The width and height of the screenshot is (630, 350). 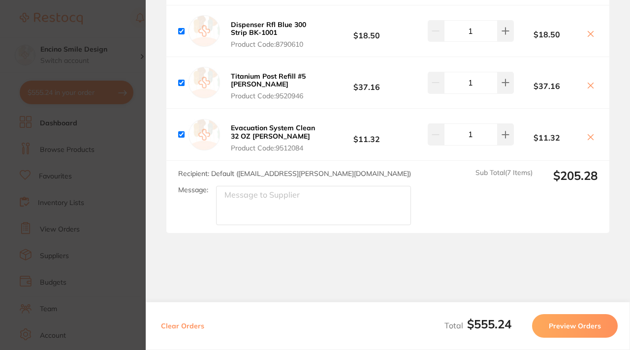 What do you see at coordinates (183, 326) in the screenshot?
I see `button: Clear Orders` at bounding box center [183, 326].